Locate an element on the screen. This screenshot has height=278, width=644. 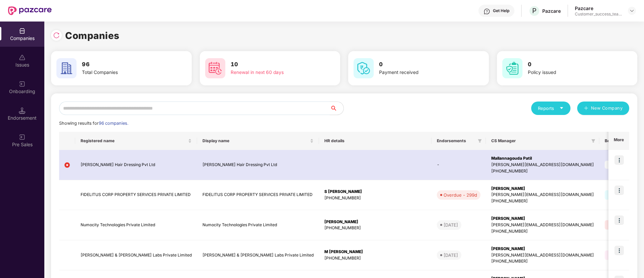
div: Get Help is located at coordinates (501, 11).